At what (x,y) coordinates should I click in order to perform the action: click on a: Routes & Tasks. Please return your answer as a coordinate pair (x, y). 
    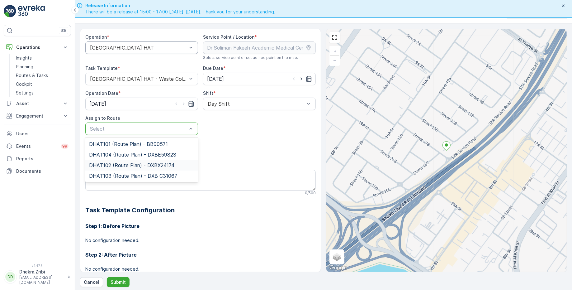
    Looking at the image, I should click on (42, 75).